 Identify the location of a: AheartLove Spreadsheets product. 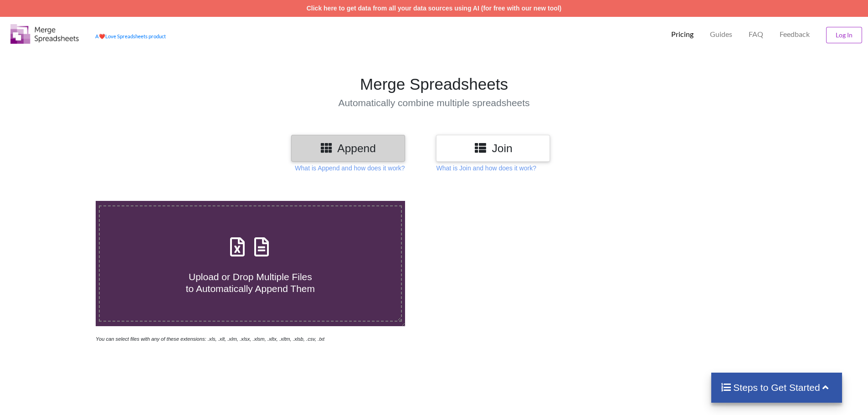
(130, 36).